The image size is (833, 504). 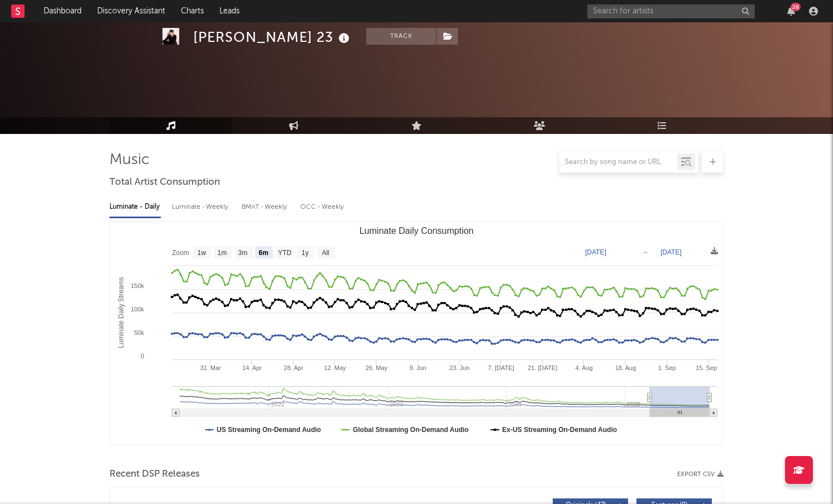 I want to click on text: 150k, so click(x=137, y=286).